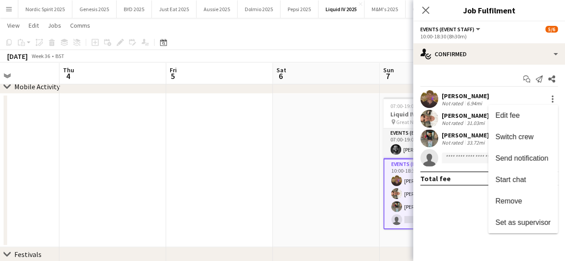 Image resolution: width=565 pixels, height=261 pixels. What do you see at coordinates (523, 201) in the screenshot?
I see `button: Remove` at bounding box center [523, 201].